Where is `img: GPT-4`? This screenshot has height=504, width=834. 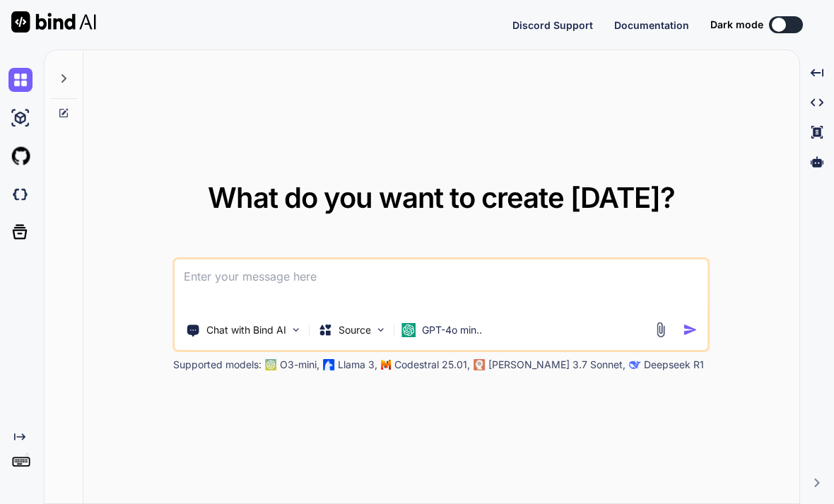 img: GPT-4 is located at coordinates (272, 365).